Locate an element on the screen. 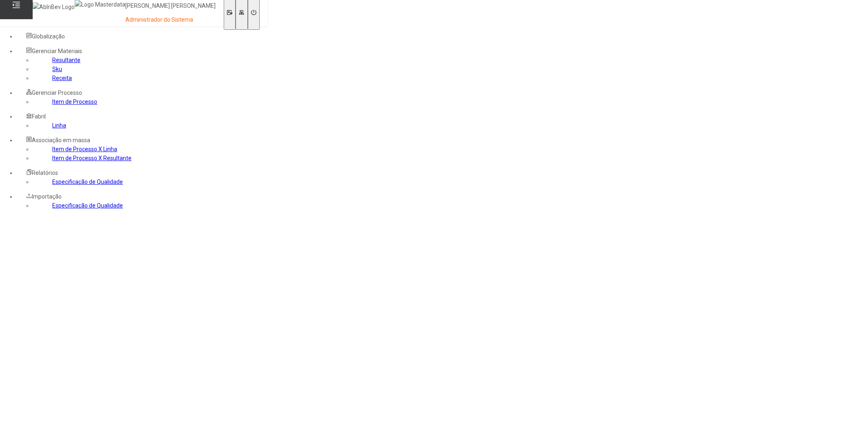 Image resolution: width=868 pixels, height=429 pixels. span: Globalização is located at coordinates (48, 36).